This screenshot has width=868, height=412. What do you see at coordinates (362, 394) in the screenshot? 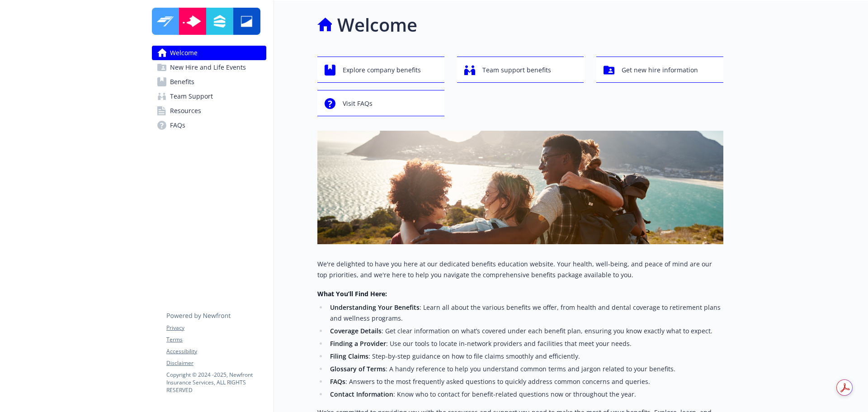
I see `strong: Contact Information` at bounding box center [362, 394].